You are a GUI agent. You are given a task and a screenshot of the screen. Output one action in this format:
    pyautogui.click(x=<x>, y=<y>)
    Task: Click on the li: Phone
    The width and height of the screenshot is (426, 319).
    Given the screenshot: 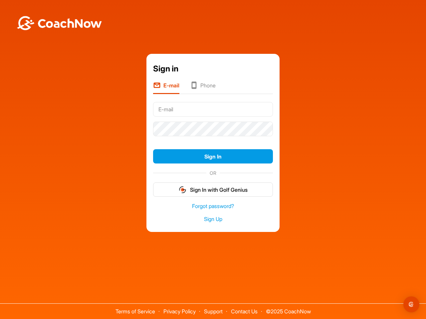 What is the action you would take?
    pyautogui.click(x=203, y=88)
    